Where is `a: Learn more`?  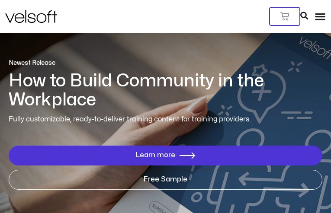 a: Learn more is located at coordinates (165, 156).